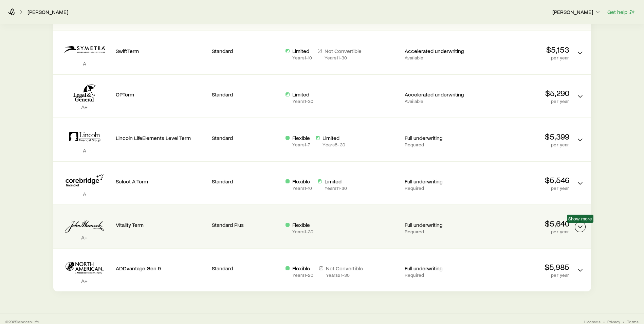 The image size is (644, 324). Describe the element at coordinates (322, 151) in the screenshot. I see `div: Term quotes` at that location.